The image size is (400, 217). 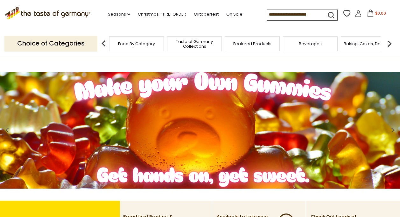 I want to click on a: Baking, Cakes, Desserts, so click(x=368, y=44).